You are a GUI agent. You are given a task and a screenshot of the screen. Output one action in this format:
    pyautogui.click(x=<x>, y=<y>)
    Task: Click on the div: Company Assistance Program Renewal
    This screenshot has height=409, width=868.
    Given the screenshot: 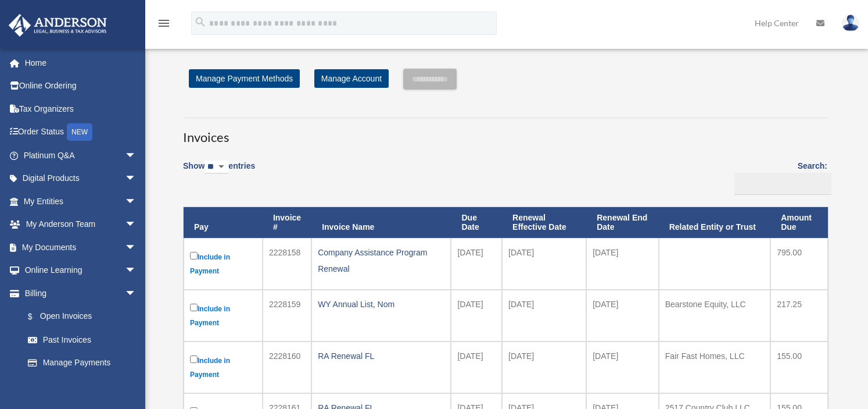 What is the action you would take?
    pyautogui.click(x=381, y=260)
    